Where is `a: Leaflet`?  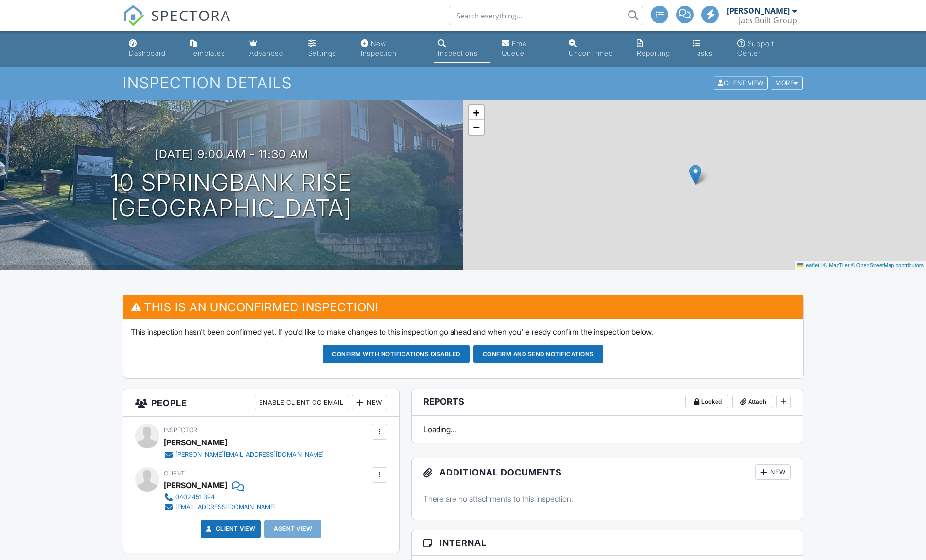 a: Leaflet is located at coordinates (808, 265).